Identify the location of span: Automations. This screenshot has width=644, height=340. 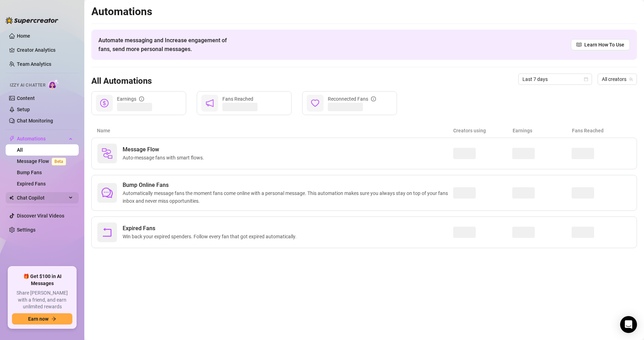
(42, 139).